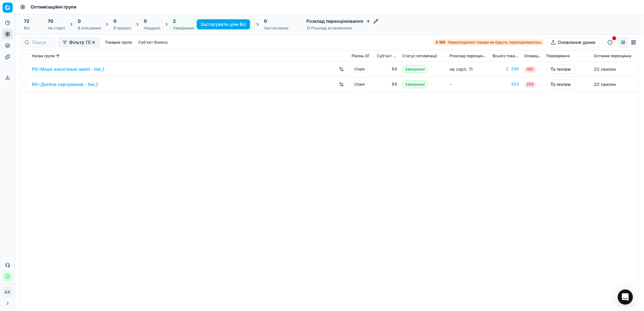  What do you see at coordinates (51, 21) in the screenshot?
I see `span: 70` at bounding box center [51, 21].